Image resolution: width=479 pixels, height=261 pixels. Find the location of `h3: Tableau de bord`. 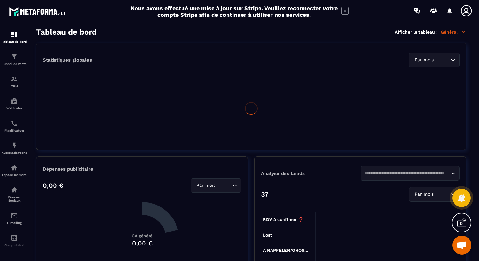

h3: Tableau de bord is located at coordinates (66, 32).